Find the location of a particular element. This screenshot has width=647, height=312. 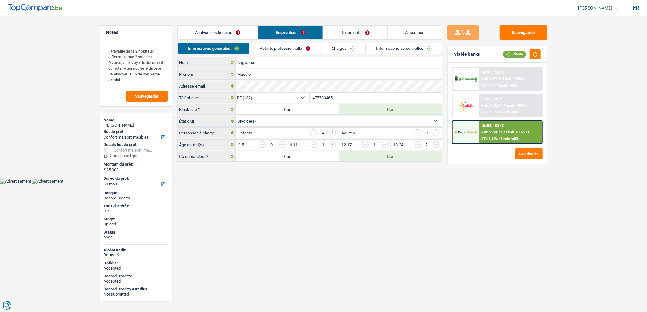

label: Blacklisté ? is located at coordinates (206, 110).